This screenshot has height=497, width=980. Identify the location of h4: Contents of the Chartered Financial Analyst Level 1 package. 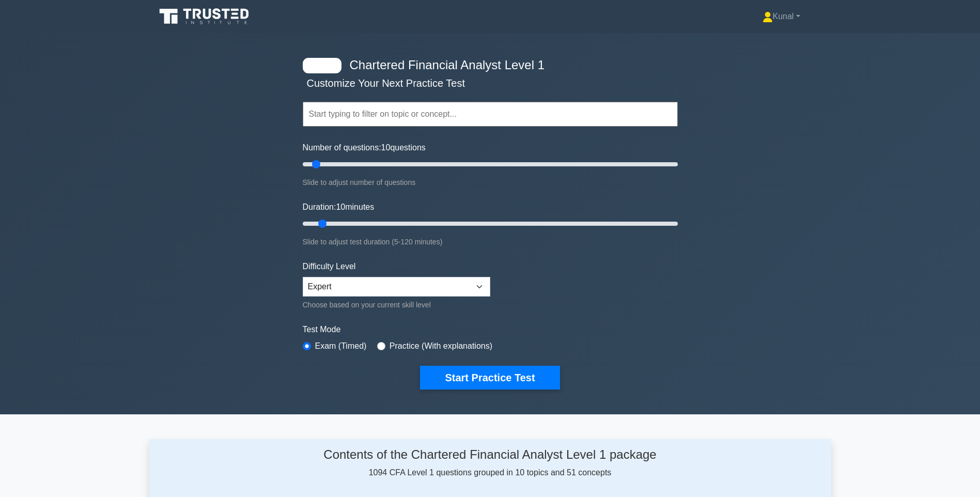
(490, 454).